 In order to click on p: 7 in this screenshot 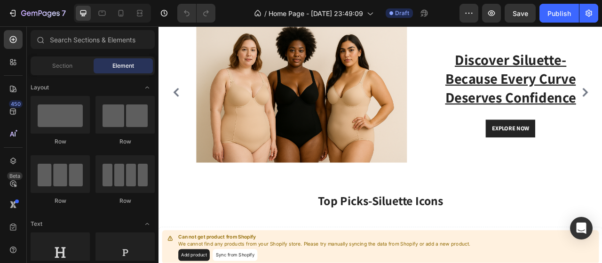, I will do `click(63, 13)`.